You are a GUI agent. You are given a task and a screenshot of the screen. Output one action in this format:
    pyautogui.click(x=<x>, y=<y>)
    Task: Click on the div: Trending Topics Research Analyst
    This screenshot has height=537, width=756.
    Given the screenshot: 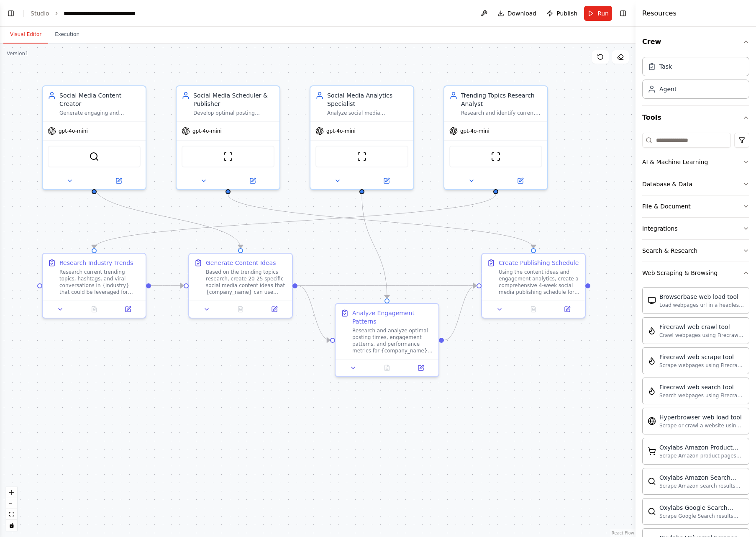 What is the action you would take?
    pyautogui.click(x=502, y=99)
    